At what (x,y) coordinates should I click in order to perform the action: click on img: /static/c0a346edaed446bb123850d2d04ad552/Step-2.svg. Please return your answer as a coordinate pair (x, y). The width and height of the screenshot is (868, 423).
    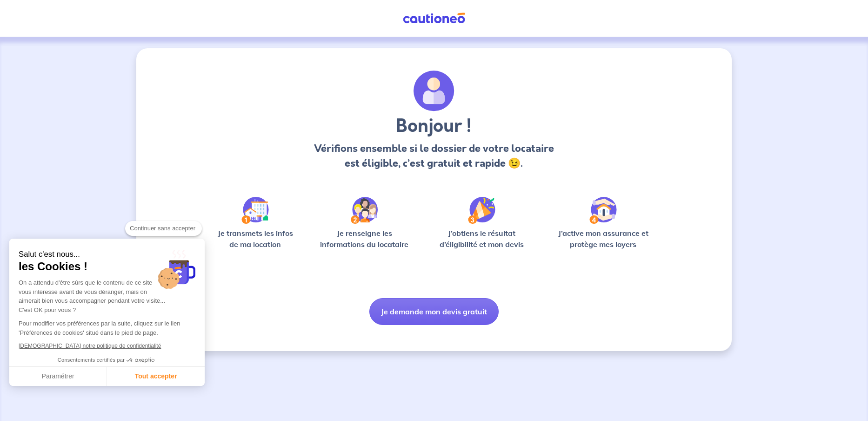
    Looking at the image, I should click on (364, 211).